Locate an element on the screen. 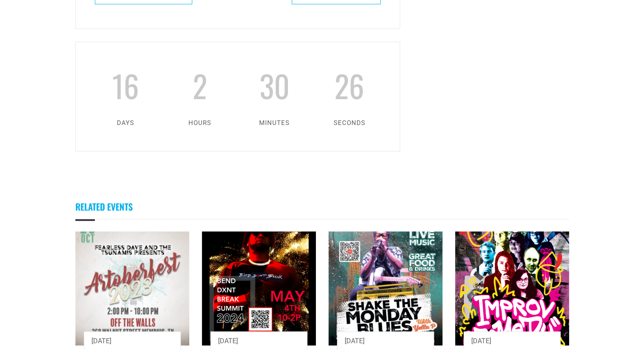  img: Shake off the Monday Blues with Yella P! Enjoy live music, great food, and drinks every Monday fr... is located at coordinates (385, 288).